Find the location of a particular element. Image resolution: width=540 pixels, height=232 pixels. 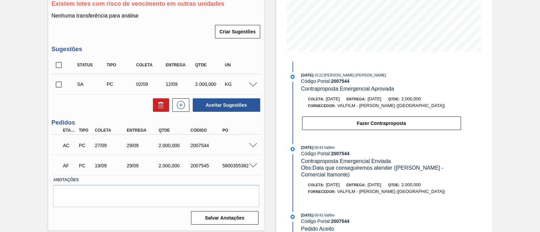

h3: Pedidos is located at coordinates (156, 123).